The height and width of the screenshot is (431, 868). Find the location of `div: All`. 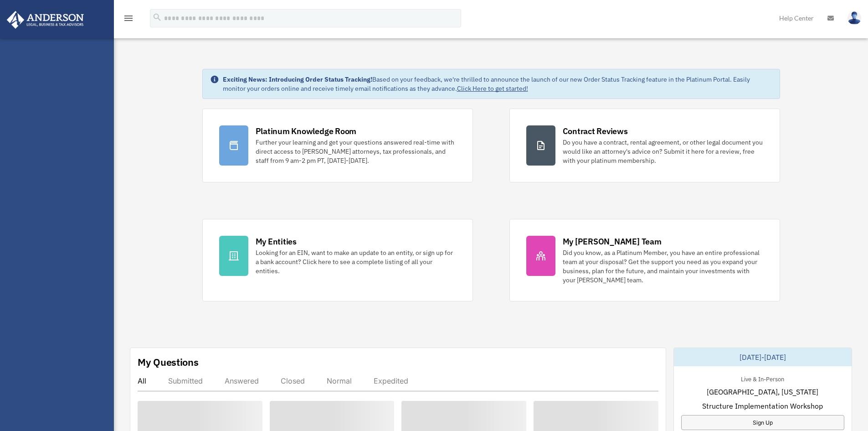

div: All is located at coordinates (142, 381).